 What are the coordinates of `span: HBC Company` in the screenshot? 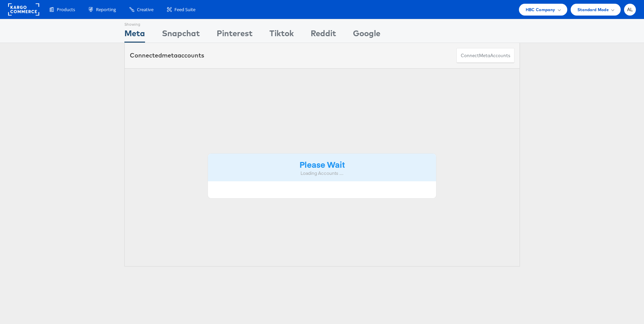 It's located at (541, 9).